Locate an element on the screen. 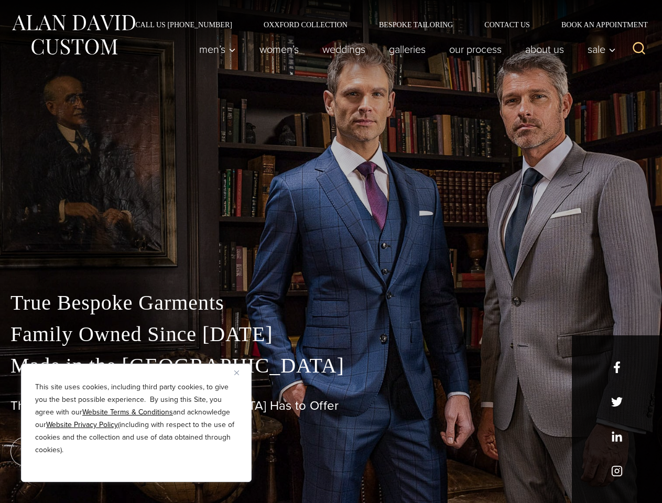 This screenshot has height=503, width=662. span: Sale is located at coordinates (602, 49).